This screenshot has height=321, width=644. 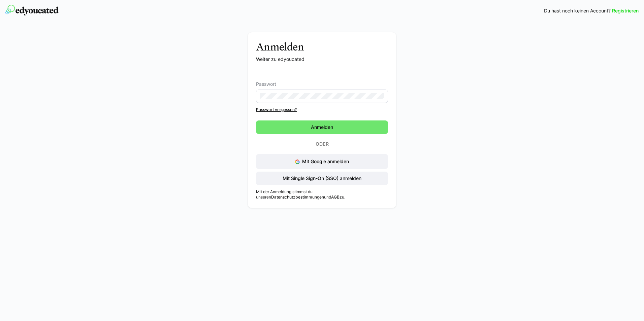 What do you see at coordinates (32, 10) in the screenshot?
I see `img: edyoucated` at bounding box center [32, 10].